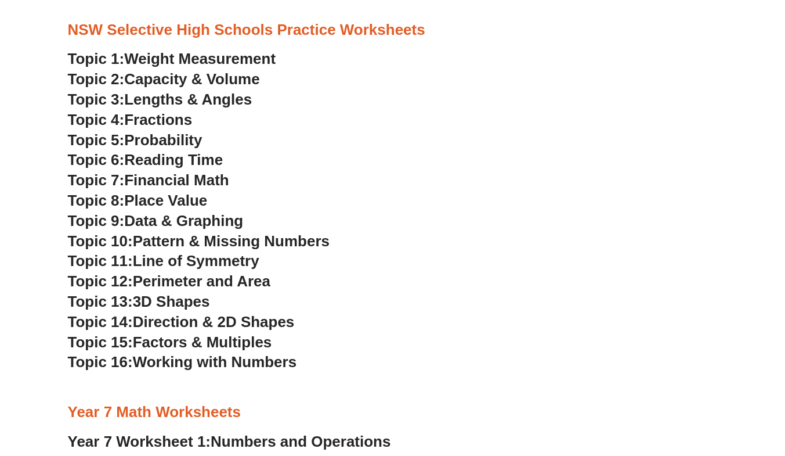 Image resolution: width=785 pixels, height=456 pixels. Describe the element at coordinates (215, 362) in the screenshot. I see `span: Working with Numbers` at that location.